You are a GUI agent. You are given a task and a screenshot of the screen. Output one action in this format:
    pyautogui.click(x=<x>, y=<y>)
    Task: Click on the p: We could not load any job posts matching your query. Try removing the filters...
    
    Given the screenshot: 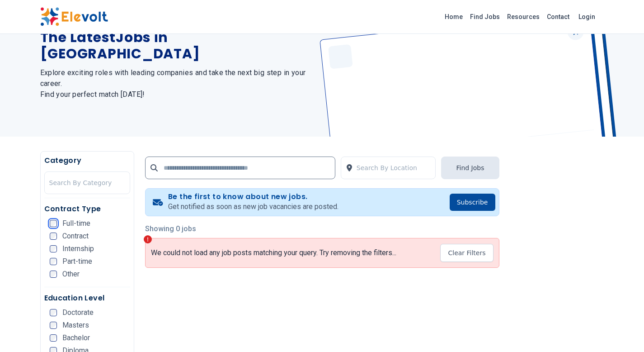 What is the action you would take?
    pyautogui.click(x=273, y=253)
    